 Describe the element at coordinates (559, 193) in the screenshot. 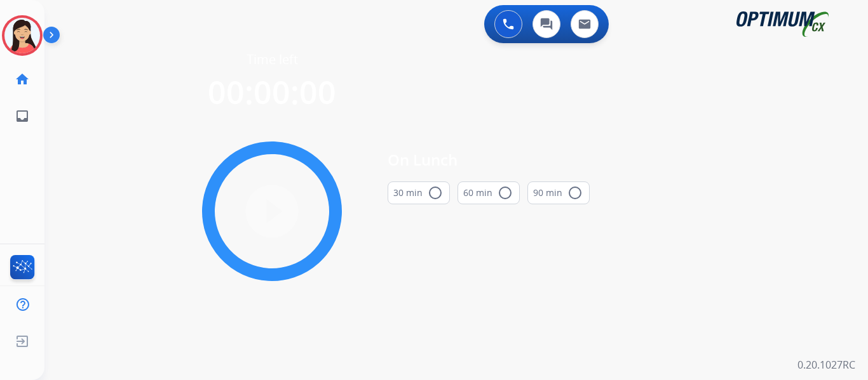

I see `button: 90 min` at that location.